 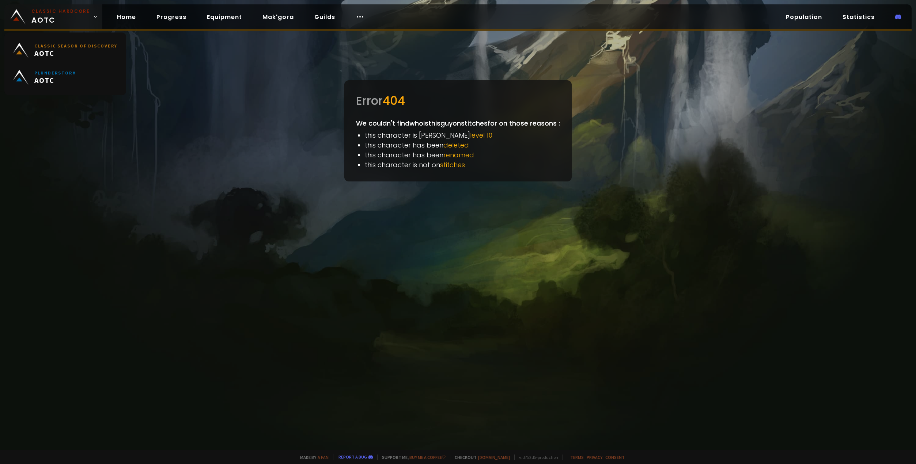 What do you see at coordinates (456, 145) in the screenshot?
I see `span: deleted` at bounding box center [456, 145].